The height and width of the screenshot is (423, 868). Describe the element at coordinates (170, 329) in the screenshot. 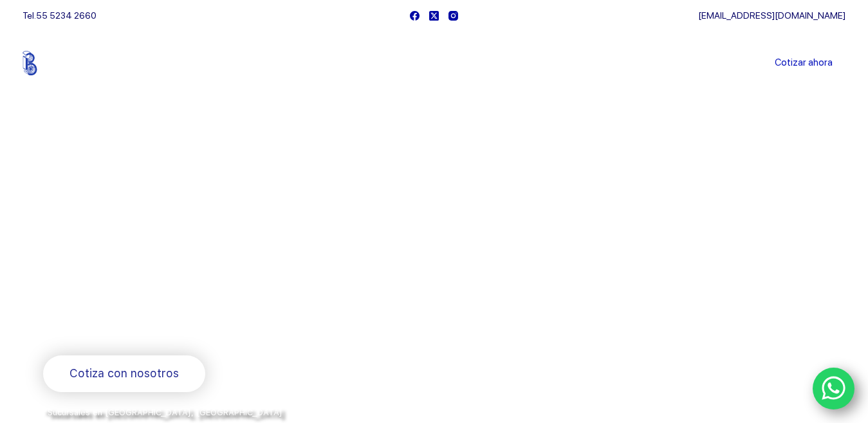

I see `span: Rodamientos y refacciones industriales` at that location.